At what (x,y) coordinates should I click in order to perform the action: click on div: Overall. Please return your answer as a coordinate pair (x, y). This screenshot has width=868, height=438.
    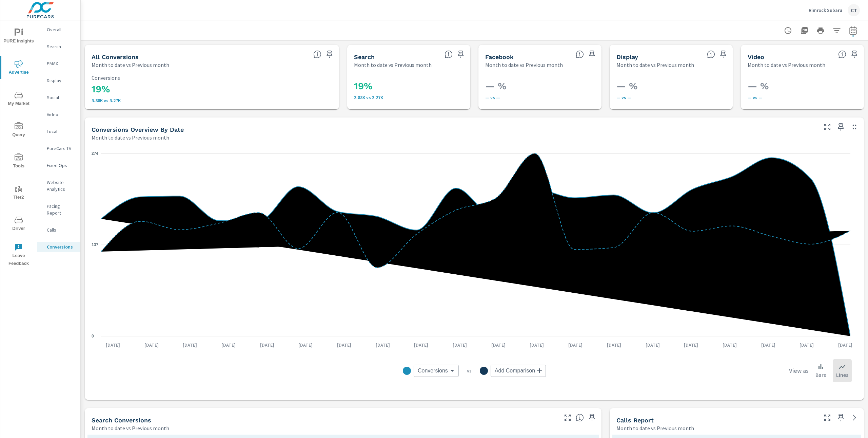
    Looking at the image, I should click on (59, 30).